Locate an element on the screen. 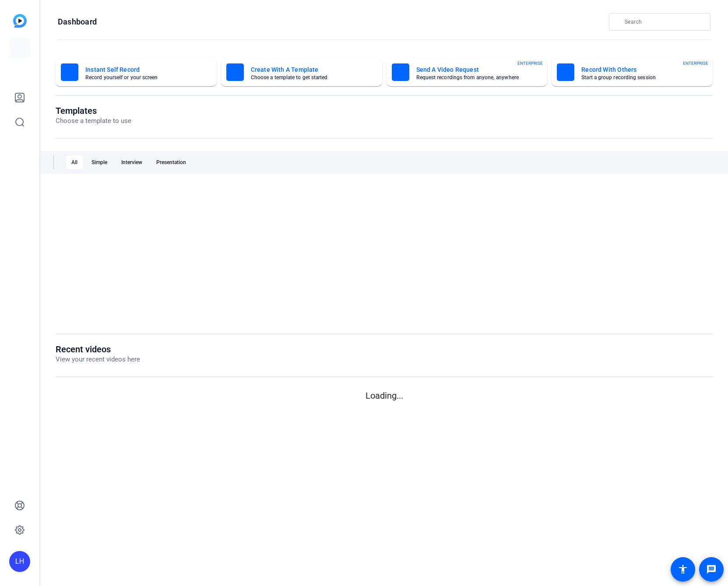 This screenshot has width=728, height=586. mat-icon: accessibility is located at coordinates (683, 569).